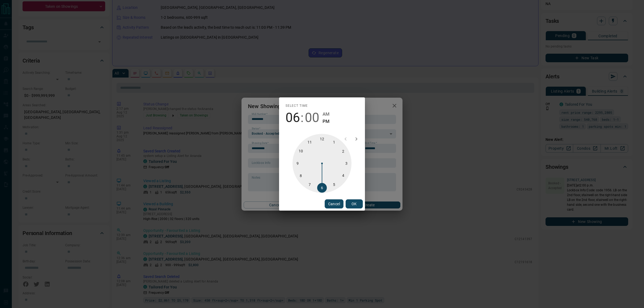 The image size is (644, 308). What do you see at coordinates (334, 204) in the screenshot?
I see `button: Cancel` at bounding box center [334, 204].